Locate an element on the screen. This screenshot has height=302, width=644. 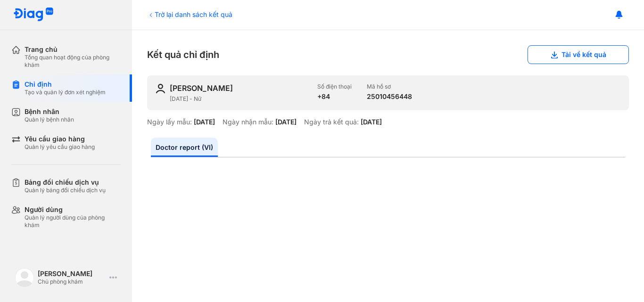
div: Trang chủ is located at coordinates (73, 49).